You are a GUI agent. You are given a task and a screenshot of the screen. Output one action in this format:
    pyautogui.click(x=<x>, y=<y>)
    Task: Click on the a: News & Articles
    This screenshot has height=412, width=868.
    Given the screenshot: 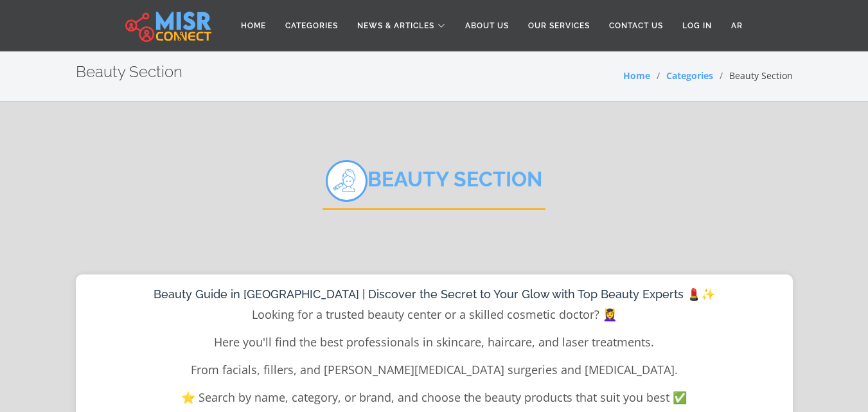 What is the action you would take?
    pyautogui.click(x=402, y=26)
    